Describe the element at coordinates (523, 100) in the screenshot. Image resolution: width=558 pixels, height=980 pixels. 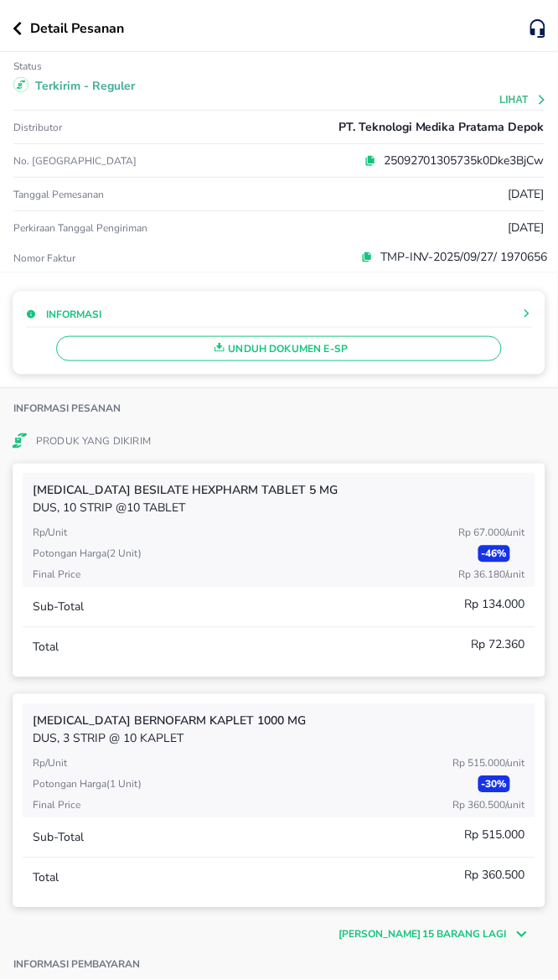
I see `button: Lihat` at that location.